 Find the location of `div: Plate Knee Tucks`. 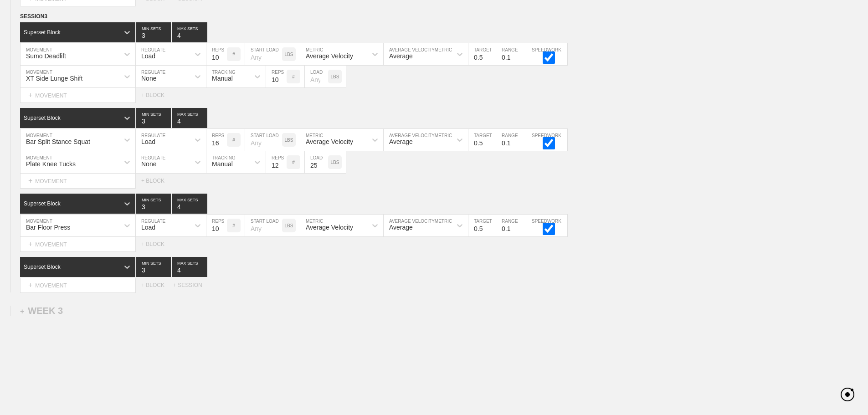

div: Plate Knee Tucks is located at coordinates (50, 164).